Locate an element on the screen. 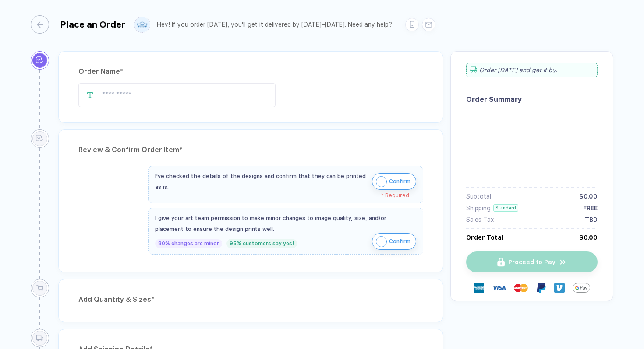 This screenshot has width=644, height=349. div: * Required is located at coordinates (282, 196).